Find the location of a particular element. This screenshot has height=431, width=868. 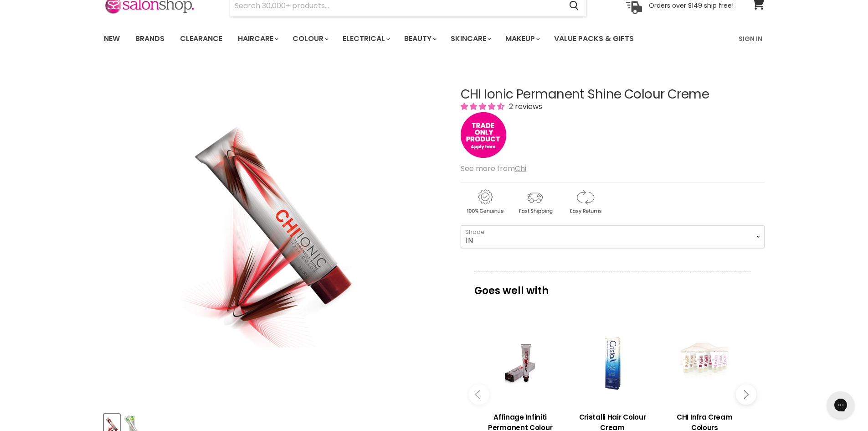

nav: Main is located at coordinates (434, 39).